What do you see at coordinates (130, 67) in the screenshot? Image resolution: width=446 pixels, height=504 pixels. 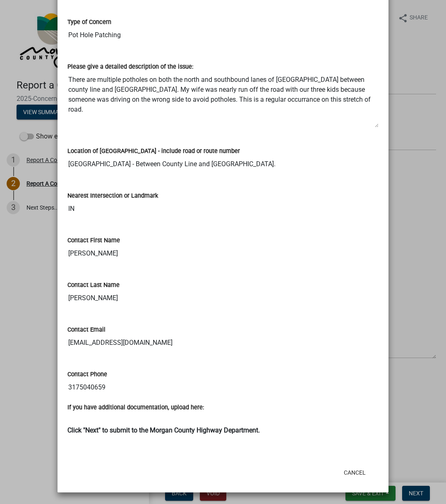 I see `label: Please give a detailed description of the issue:` at bounding box center [130, 67].